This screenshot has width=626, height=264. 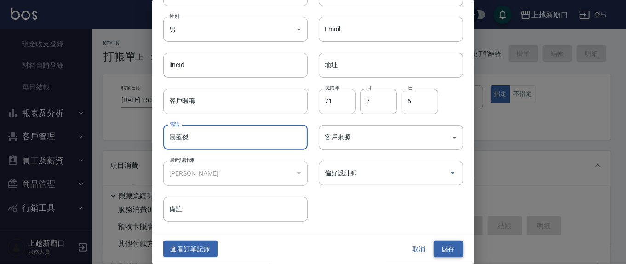 What do you see at coordinates (174, 124) in the screenshot?
I see `label: 電話` at bounding box center [174, 124].